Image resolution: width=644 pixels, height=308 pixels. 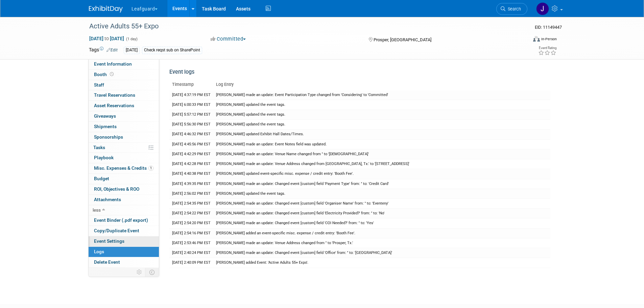 What do you see at coordinates (117, 189) in the screenshot?
I see `span: ROI, Objectives & ROO` at bounding box center [117, 189].